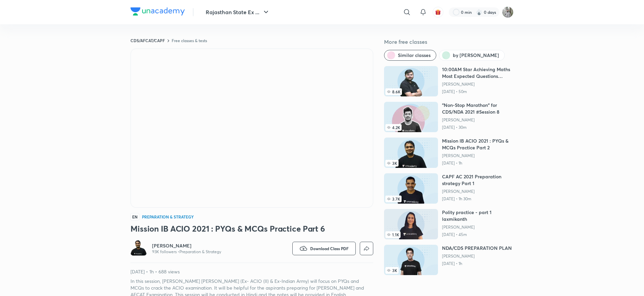  Describe the element at coordinates (438, 12) in the screenshot. I see `img: avatar` at that location.